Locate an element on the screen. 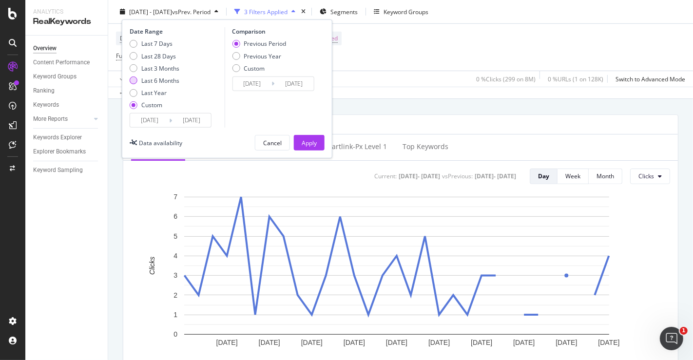 The image size is (693, 360). span: Full URL is located at coordinates (127, 56).